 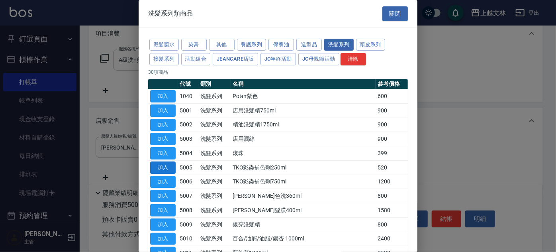 I want to click on th: 名稱, so click(x=303, y=84).